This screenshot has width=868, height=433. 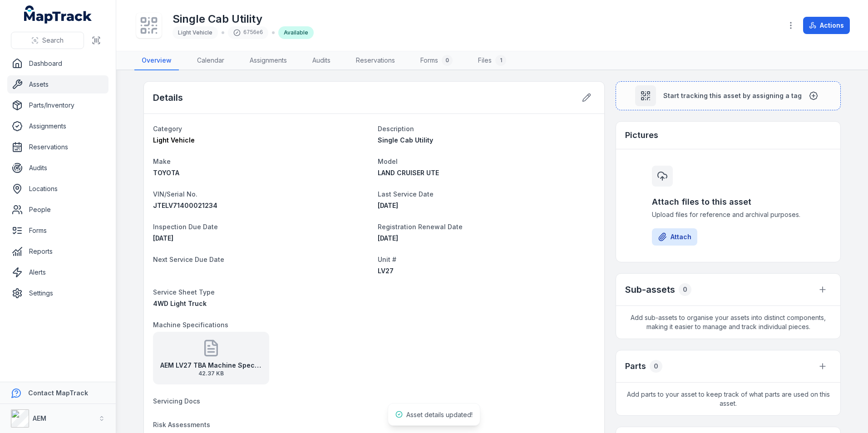 I want to click on span: 4WD Light Truck, so click(x=179, y=303).